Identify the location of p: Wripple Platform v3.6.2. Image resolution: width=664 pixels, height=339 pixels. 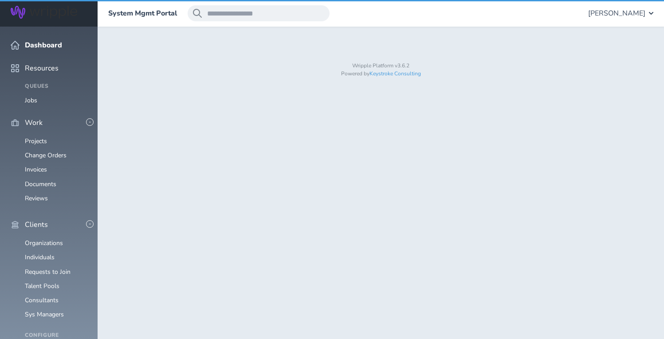
(381, 66).